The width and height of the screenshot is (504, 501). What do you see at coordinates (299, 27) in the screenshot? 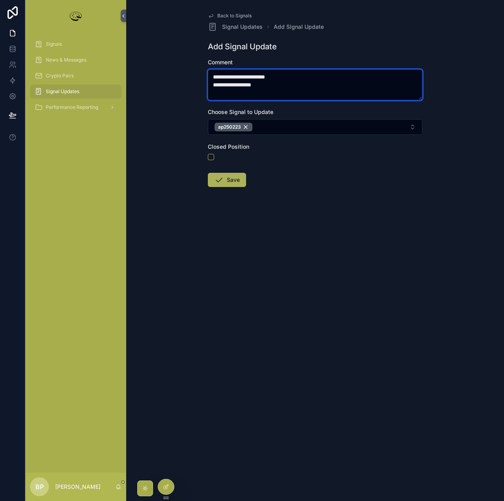
I see `span: Add Signal Update` at bounding box center [299, 27].